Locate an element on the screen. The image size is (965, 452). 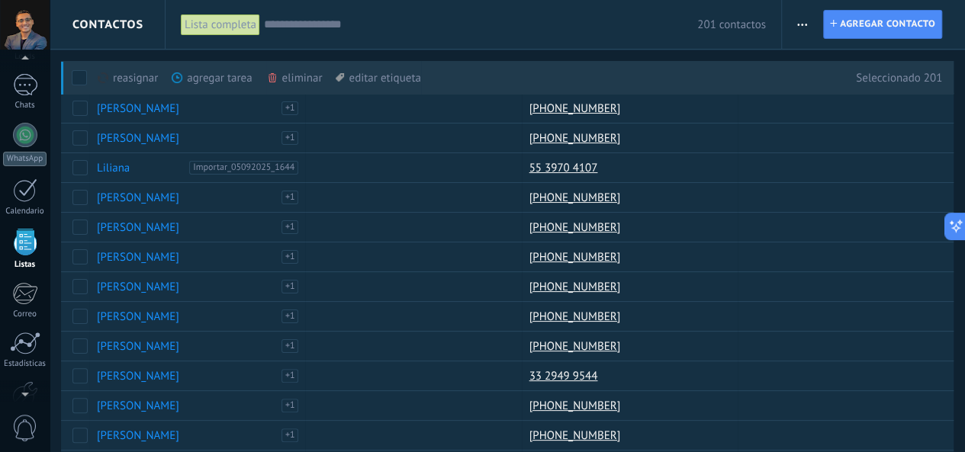
div: Estadísticas is located at coordinates (25, 364).